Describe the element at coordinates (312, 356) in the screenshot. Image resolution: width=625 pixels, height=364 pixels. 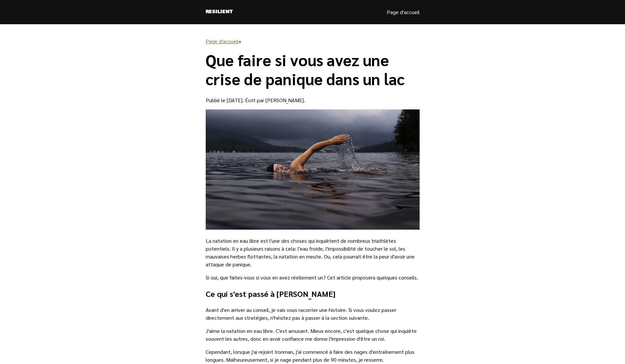
I see `p: Cependant, lorsque j'ai rejoint Ironman, j'ai commencé à faire des nages d'entraînement plus long...` at that location.